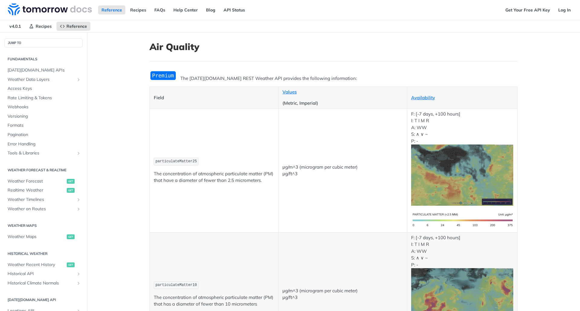 This screenshot has width=580, height=311. What do you see at coordinates (15, 26) in the screenshot?
I see `span: v4.0.1` at bounding box center [15, 26].